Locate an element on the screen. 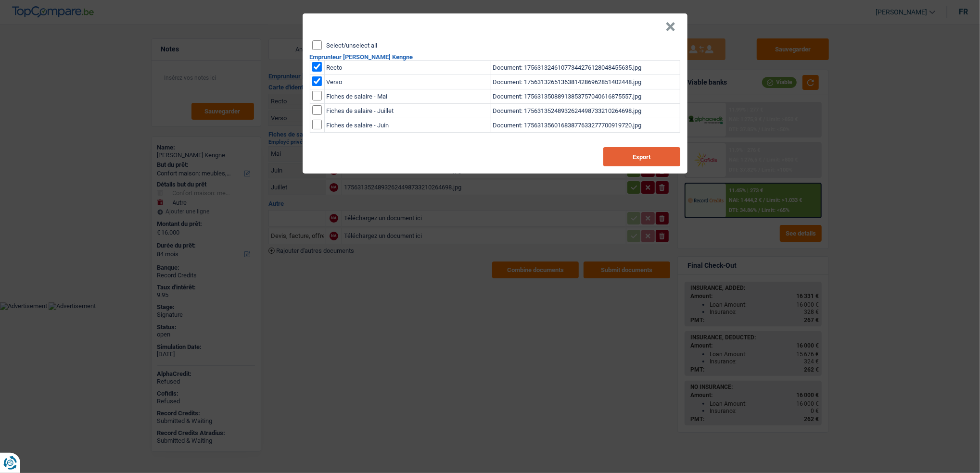 The height and width of the screenshot is (473, 980). button: Export is located at coordinates (642, 157).